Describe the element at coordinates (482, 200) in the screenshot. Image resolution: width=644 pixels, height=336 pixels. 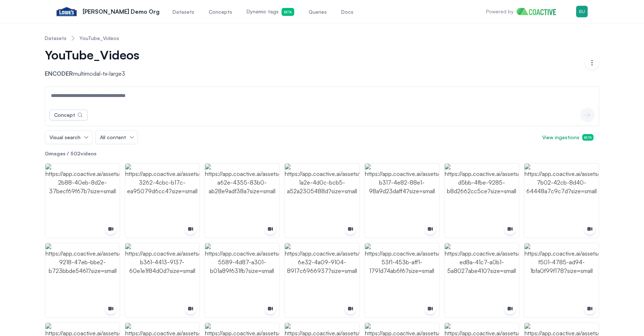
I see `button: https://app.coactive.ai/assets/ui/images/coactive/YouTube_Videos_1755191604599/e962faaf-d5bb-4fbe...` at that location.